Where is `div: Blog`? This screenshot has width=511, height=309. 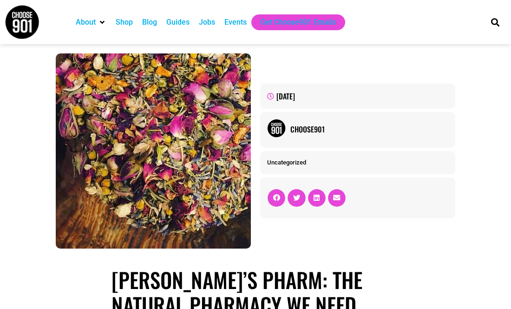
div: Blog is located at coordinates (150, 22).